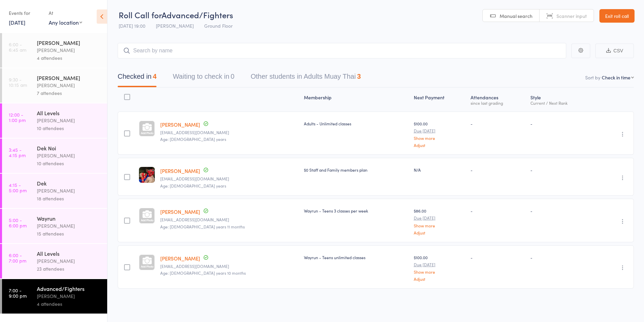 This screenshot has width=644, height=322. I want to click on div: Membership, so click(356, 99).